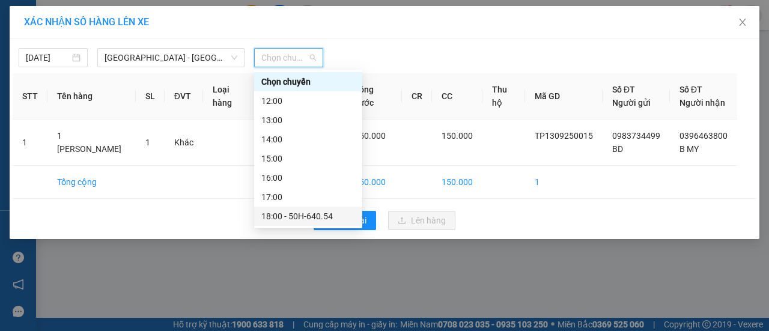 The width and height of the screenshot is (769, 331). Describe the element at coordinates (457, 96) in the screenshot. I see `th: CC` at that location.